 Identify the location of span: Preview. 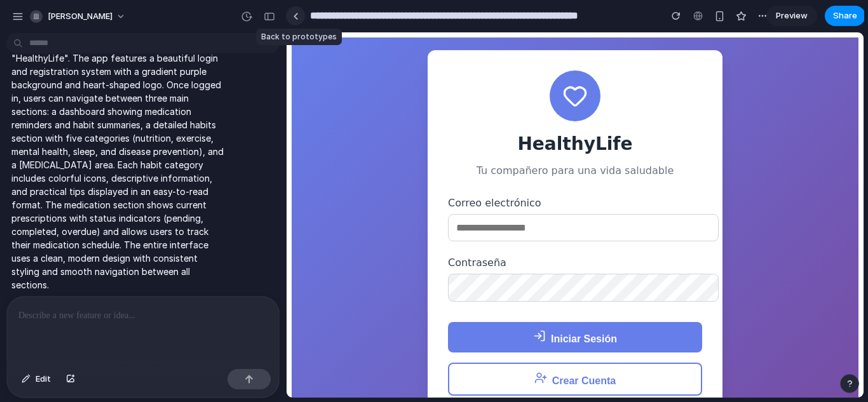
(792, 16).